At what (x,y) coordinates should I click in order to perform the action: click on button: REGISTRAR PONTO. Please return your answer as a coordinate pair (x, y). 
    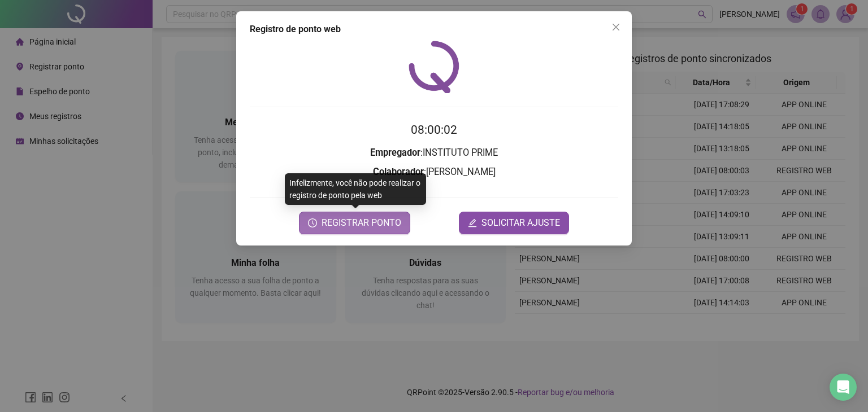
    Looking at the image, I should click on (355, 223).